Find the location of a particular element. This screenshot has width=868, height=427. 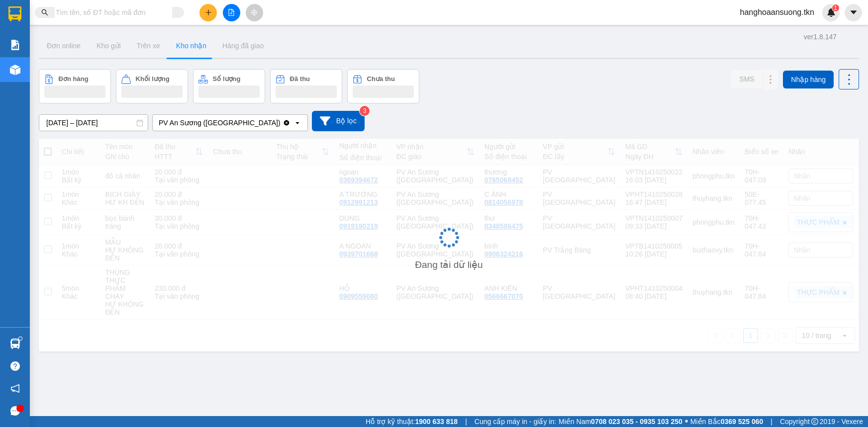

span: Cung cấp máy in - giấy in: is located at coordinates (522, 422).